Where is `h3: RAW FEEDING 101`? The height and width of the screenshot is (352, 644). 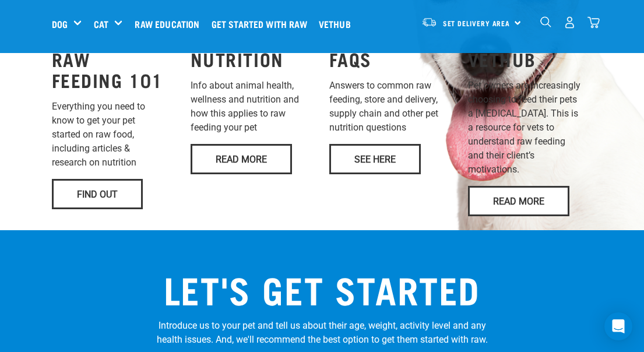
h3: RAW FEEDING 101 is located at coordinates (114, 69).